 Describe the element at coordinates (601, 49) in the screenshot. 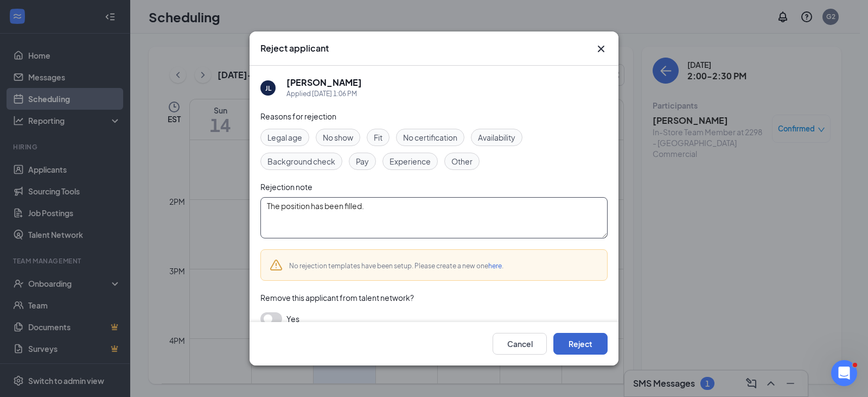

I see `svg: Cross` at that location.